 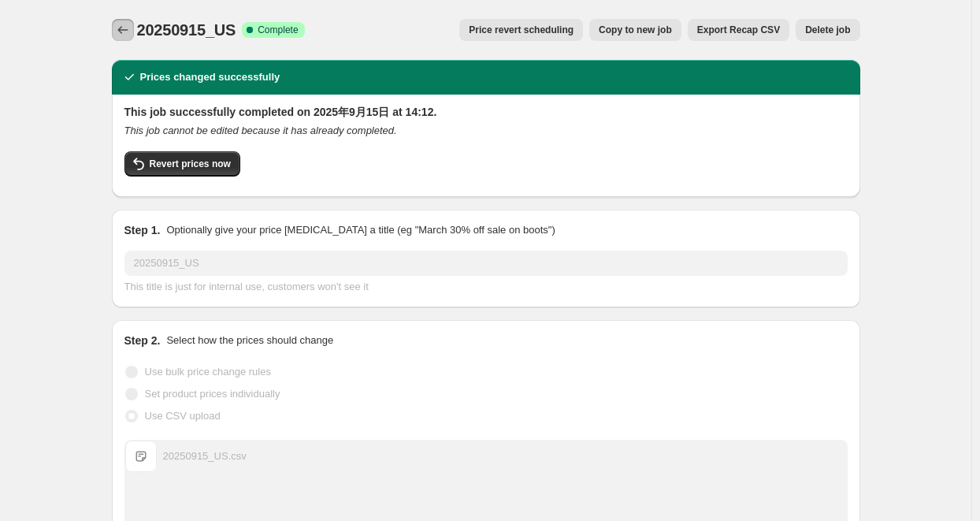 I want to click on input: 30% off holiday sale, so click(x=486, y=263).